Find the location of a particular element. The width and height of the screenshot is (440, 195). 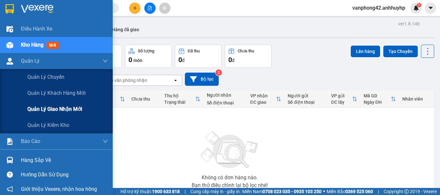

button: file-add is located at coordinates (150, 8).